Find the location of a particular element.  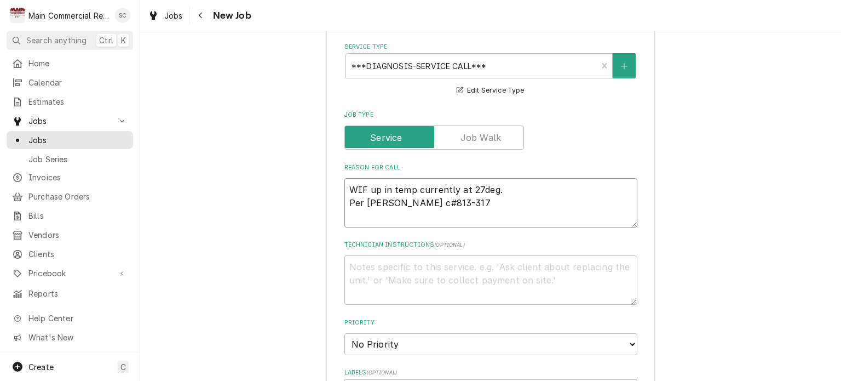

span: Estimates is located at coordinates (78, 101).